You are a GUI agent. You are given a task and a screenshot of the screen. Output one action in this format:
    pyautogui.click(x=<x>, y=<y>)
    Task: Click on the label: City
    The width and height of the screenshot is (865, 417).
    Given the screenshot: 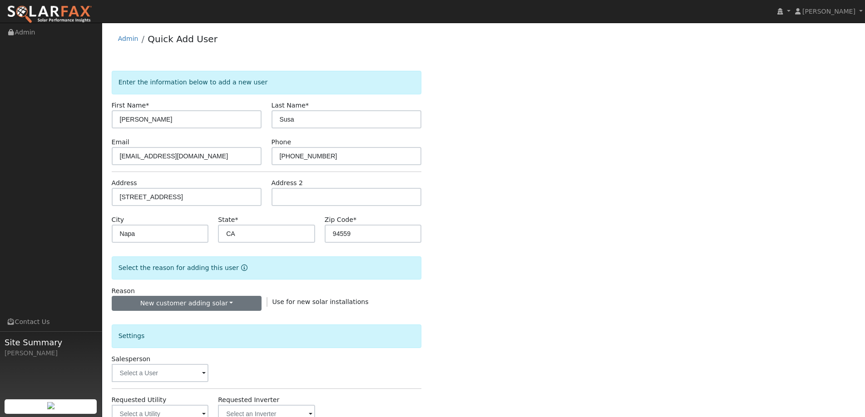 What is the action you would take?
    pyautogui.click(x=118, y=220)
    